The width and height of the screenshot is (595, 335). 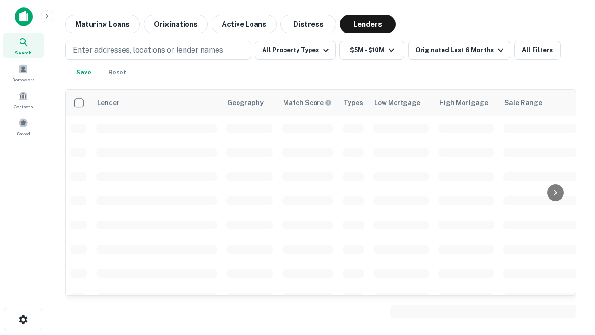 I want to click on button: Maturing Loans, so click(x=102, y=24).